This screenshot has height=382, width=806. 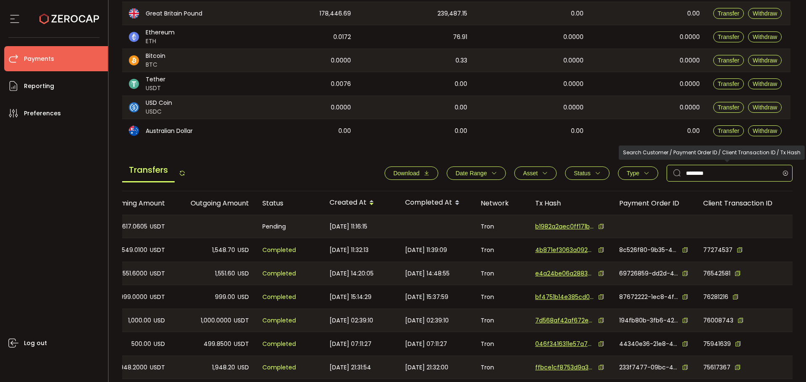 I want to click on span: Payments, so click(x=39, y=59).